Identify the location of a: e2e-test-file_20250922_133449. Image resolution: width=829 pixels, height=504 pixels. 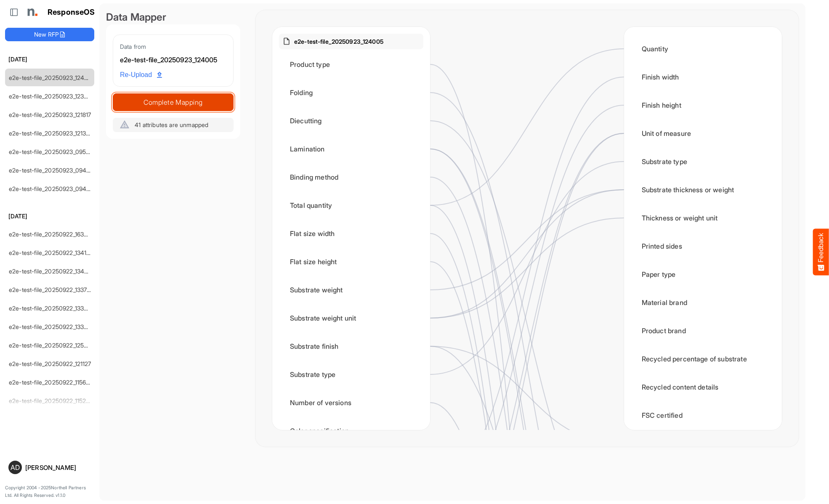
(52, 308).